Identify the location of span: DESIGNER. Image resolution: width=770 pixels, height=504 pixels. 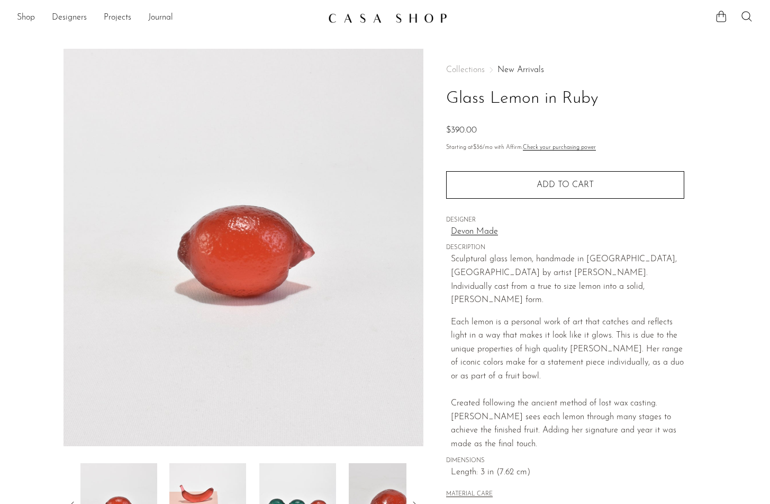
(565, 220).